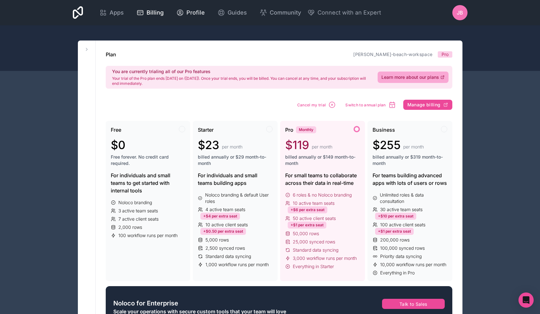 This screenshot has height=314, width=540. What do you see at coordinates (322, 160) in the screenshot?
I see `span: billed annually or $149 month-to-month` at bounding box center [322, 160].